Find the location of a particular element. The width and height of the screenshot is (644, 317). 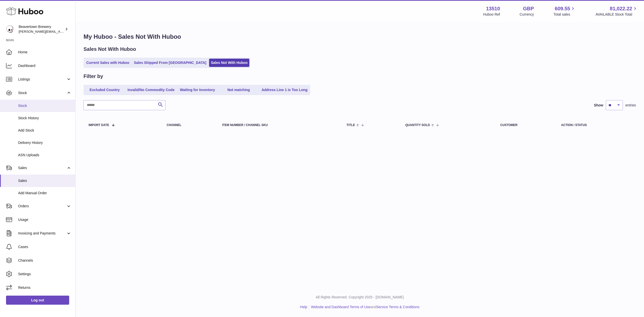

h1: My Huboo - Sales Not With Huboo is located at coordinates (360, 36).